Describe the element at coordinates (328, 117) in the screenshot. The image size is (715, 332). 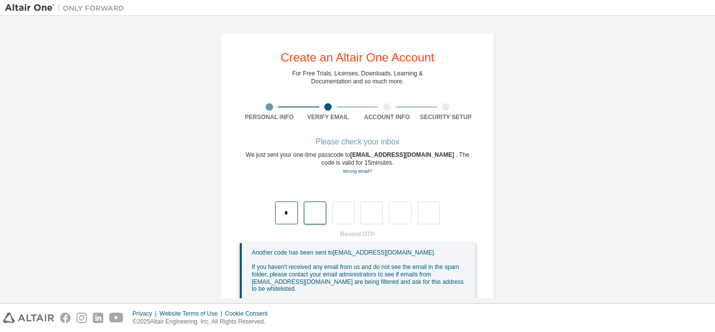
I see `div: Verify Email` at that location.